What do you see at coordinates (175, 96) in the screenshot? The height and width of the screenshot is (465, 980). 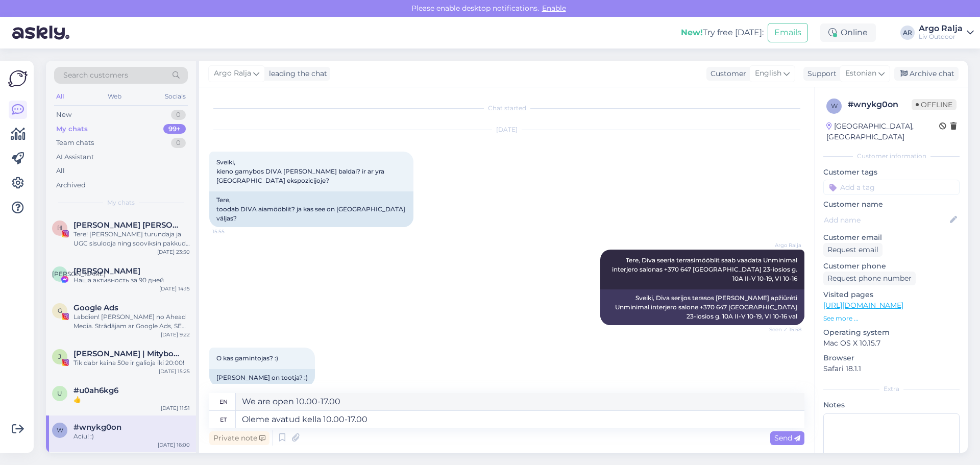 I see `div: Socials` at bounding box center [175, 96].